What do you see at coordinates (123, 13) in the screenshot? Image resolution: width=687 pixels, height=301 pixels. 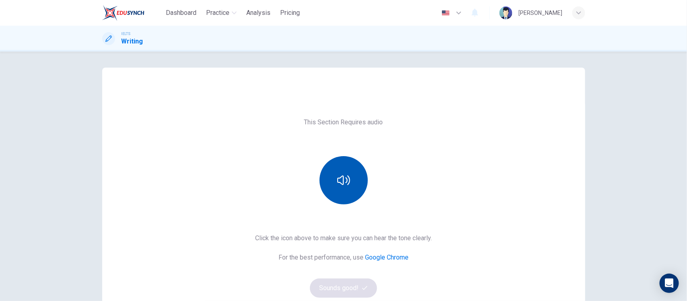 I see `img: EduSynch logo` at bounding box center [123, 13].